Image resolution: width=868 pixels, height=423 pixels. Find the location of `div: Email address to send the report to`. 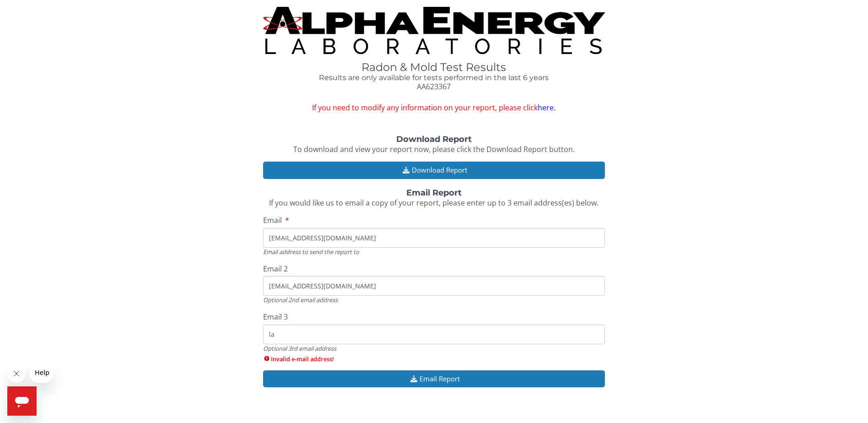

div: Email address to send the report to is located at coordinates (434, 252).